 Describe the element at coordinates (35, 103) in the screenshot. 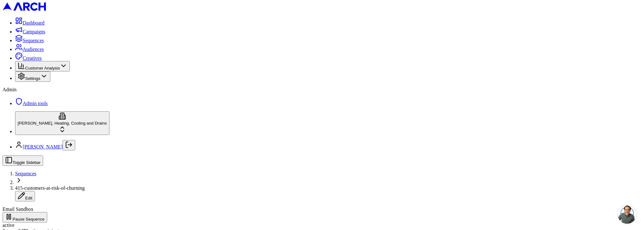

I see `span: Admin tools` at that location.